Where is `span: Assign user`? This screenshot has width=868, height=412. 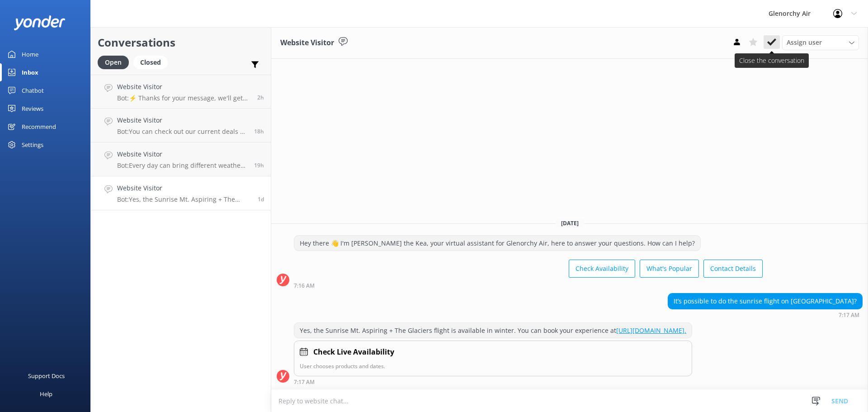 span: Assign user is located at coordinates (805, 42).